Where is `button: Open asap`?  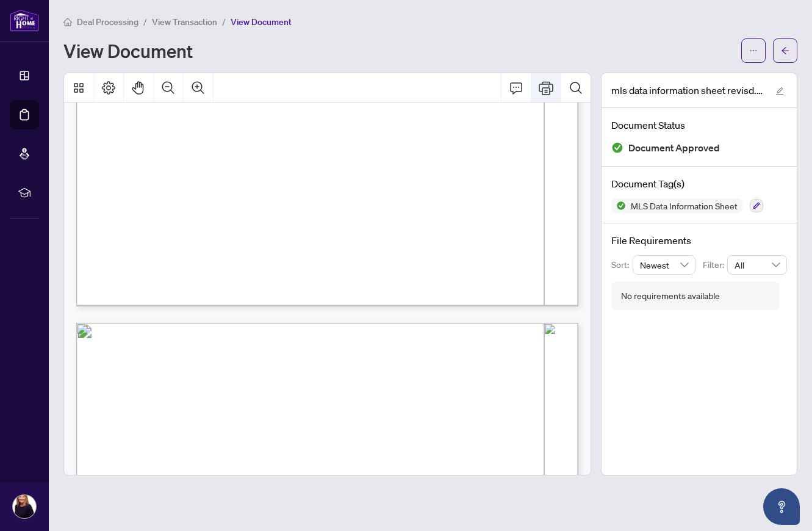
button: Open asap is located at coordinates (782, 507).